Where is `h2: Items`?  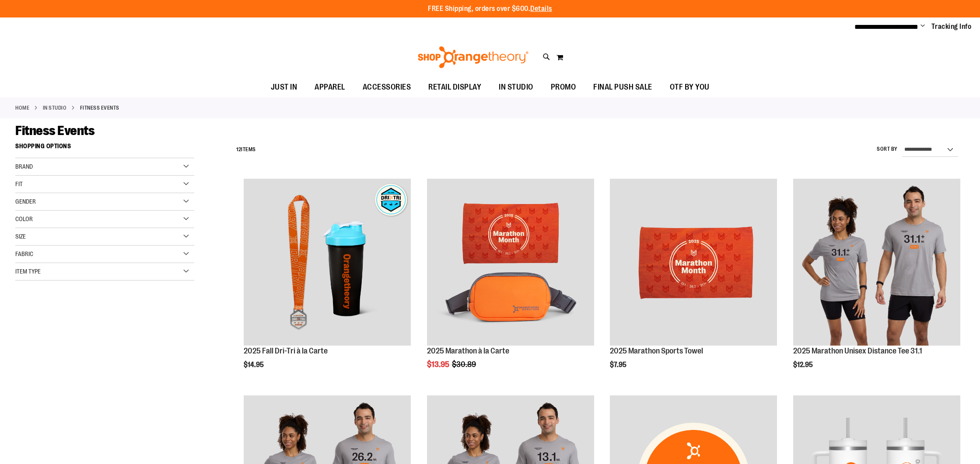 h2: Items is located at coordinates (246, 149).